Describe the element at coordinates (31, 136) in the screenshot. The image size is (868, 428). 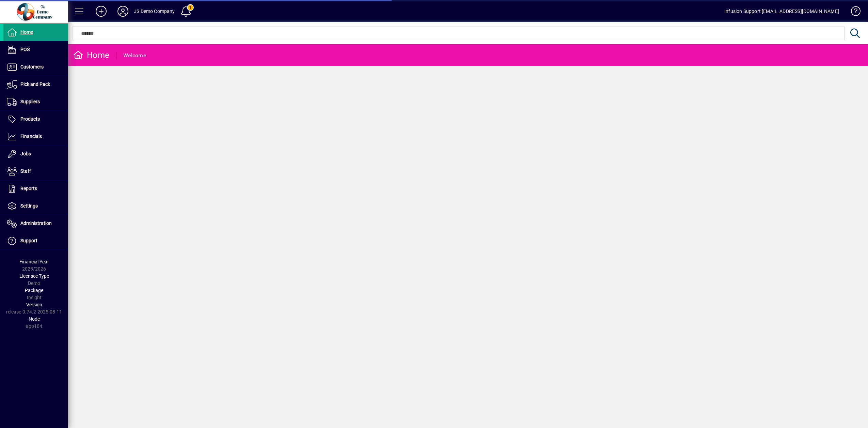
I see `span: Financials` at that location.